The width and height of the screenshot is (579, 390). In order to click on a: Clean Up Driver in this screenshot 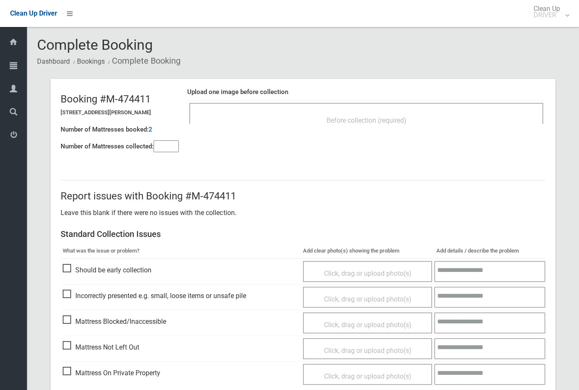, I will do `click(34, 13)`.